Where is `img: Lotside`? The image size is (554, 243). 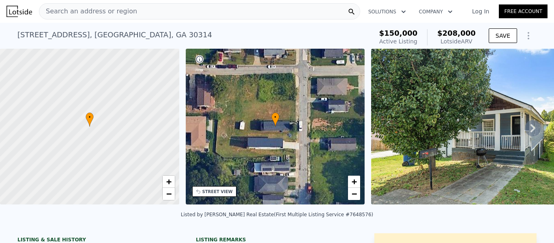
img: Lotside is located at coordinates (19, 11).